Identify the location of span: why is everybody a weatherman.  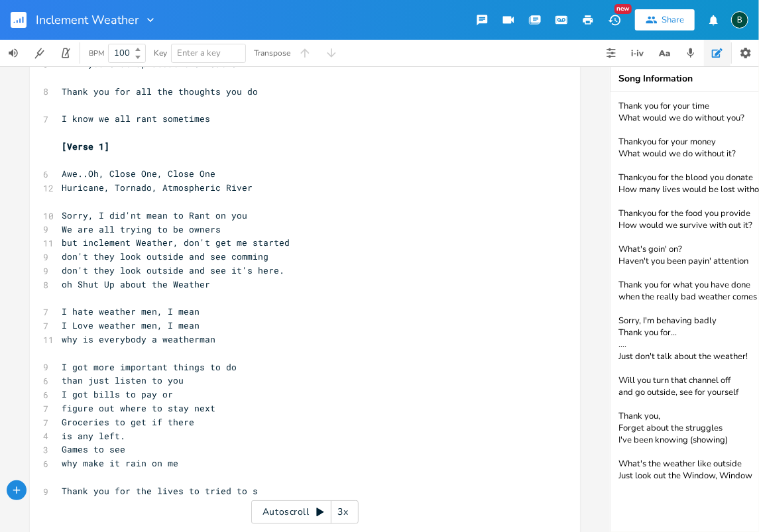
(138, 339).